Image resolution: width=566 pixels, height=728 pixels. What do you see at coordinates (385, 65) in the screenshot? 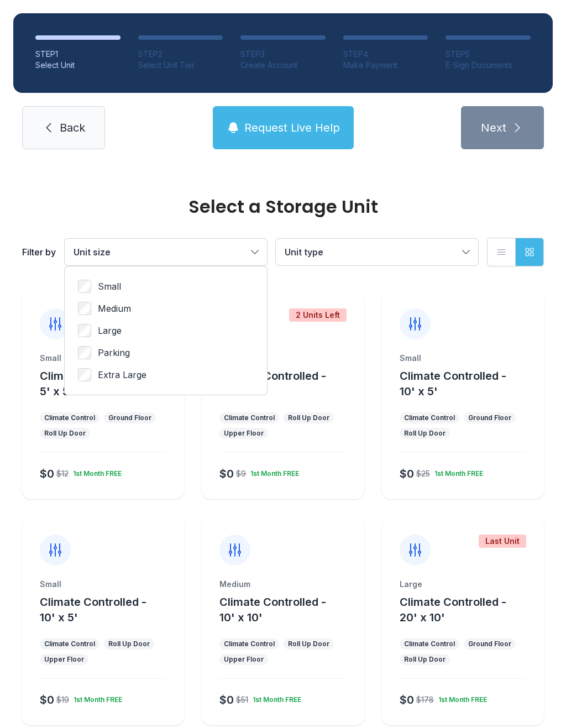
I see `div: Make Payment` at bounding box center [385, 65].